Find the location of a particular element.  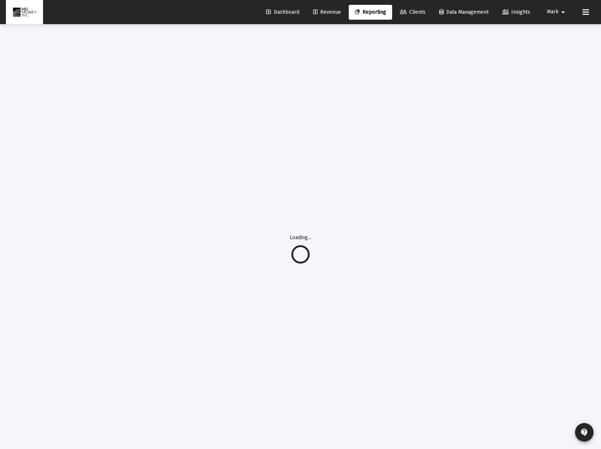

a: Dashboard is located at coordinates (283, 12).